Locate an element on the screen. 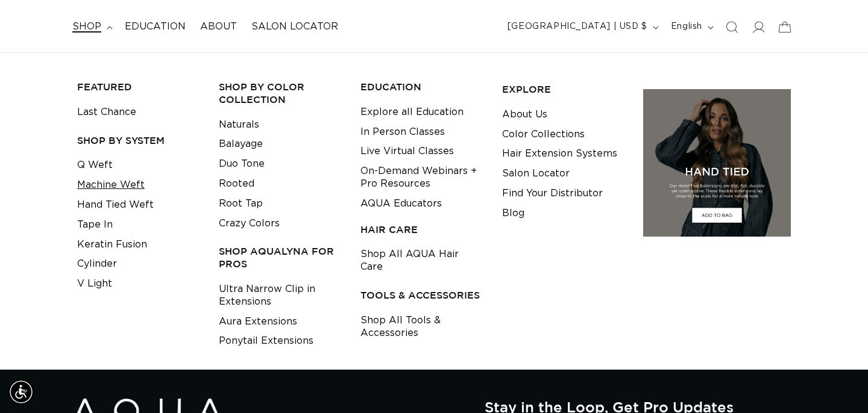 The height and width of the screenshot is (413, 868). a: Crazy Colors is located at coordinates (249, 224).